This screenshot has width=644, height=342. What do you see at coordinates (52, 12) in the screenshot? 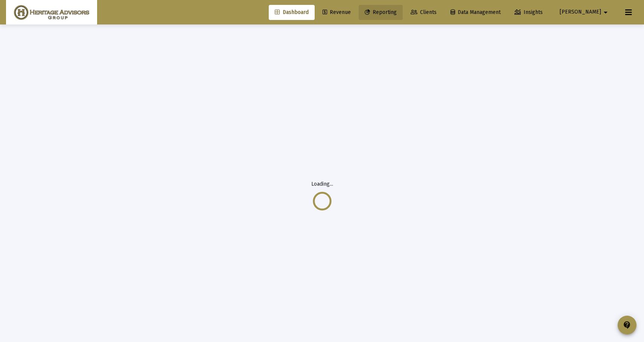
I see `img: Dashboard` at bounding box center [52, 12].